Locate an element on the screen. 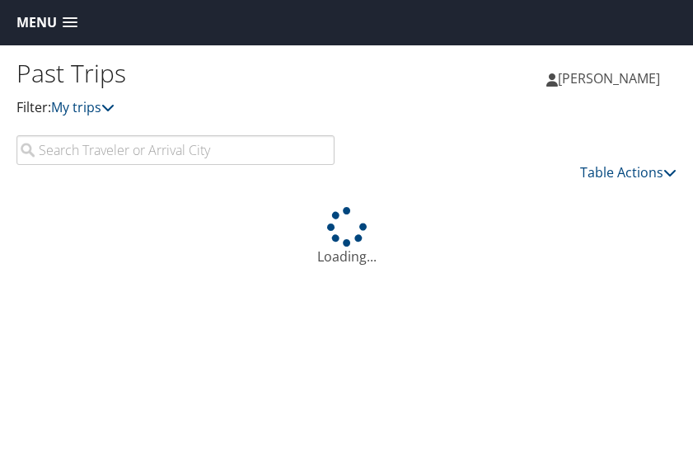  a: Menu is located at coordinates (47, 22).